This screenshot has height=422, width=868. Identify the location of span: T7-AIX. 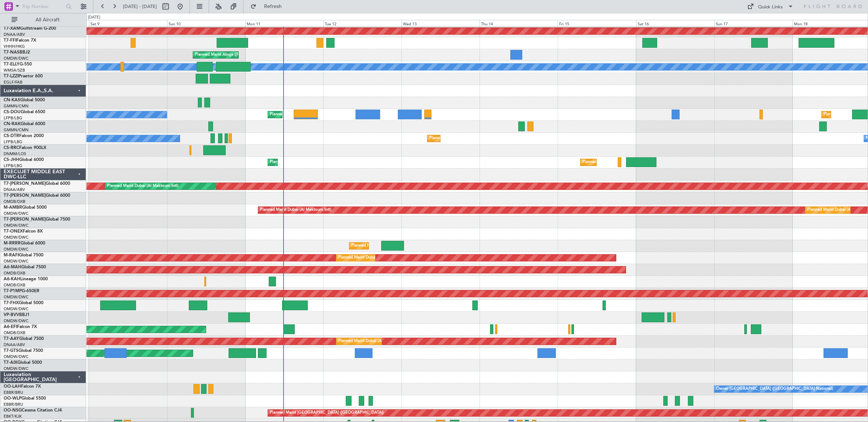
(10, 362).